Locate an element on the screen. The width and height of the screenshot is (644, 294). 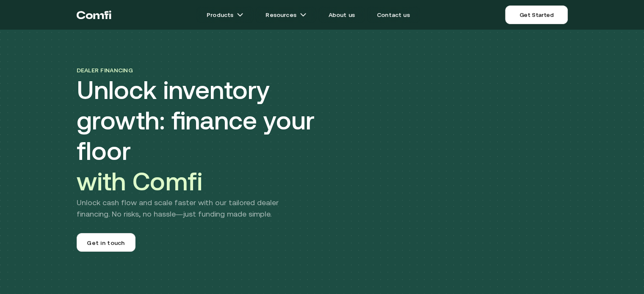
span: Dealer financing is located at coordinates (105, 70).